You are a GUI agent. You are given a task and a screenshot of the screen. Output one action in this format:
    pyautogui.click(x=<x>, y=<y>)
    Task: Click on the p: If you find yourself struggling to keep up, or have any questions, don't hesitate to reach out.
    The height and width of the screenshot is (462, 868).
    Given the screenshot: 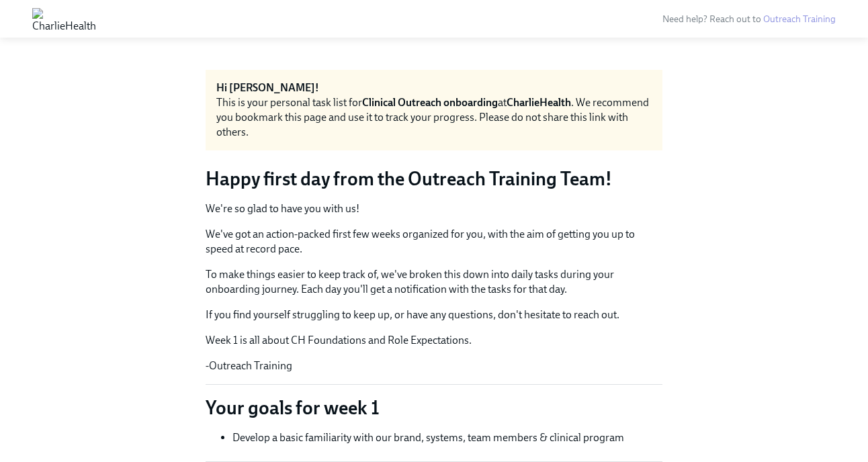 What is the action you would take?
    pyautogui.click(x=434, y=314)
    